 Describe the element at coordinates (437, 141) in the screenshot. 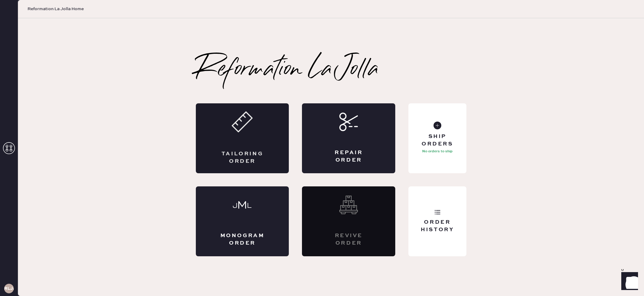

I see `div: Ship Orders` at that location.